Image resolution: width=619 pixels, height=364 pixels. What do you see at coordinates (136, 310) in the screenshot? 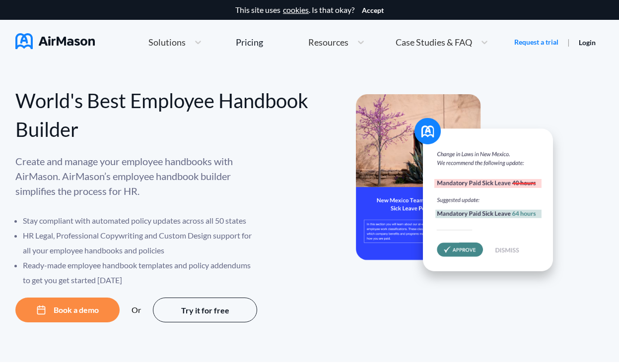
I see `div: Or` at bounding box center [136, 310].